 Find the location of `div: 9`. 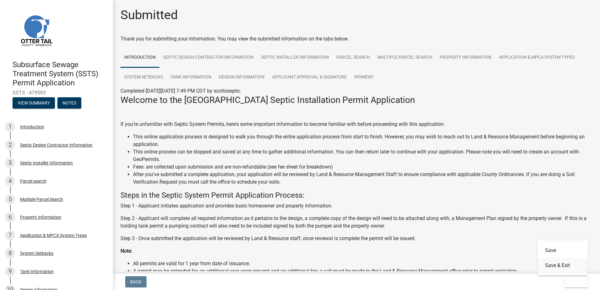

div: 9 is located at coordinates (10, 272).